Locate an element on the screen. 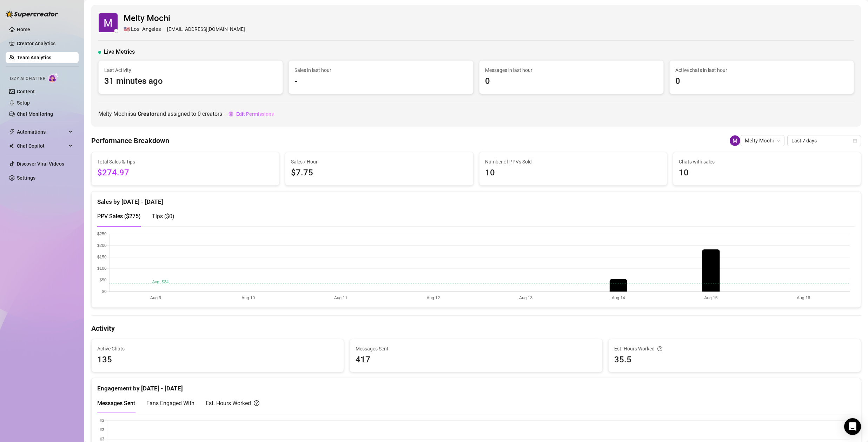 This screenshot has height=442, width=868. span: Edit Permissions is located at coordinates (254, 114).